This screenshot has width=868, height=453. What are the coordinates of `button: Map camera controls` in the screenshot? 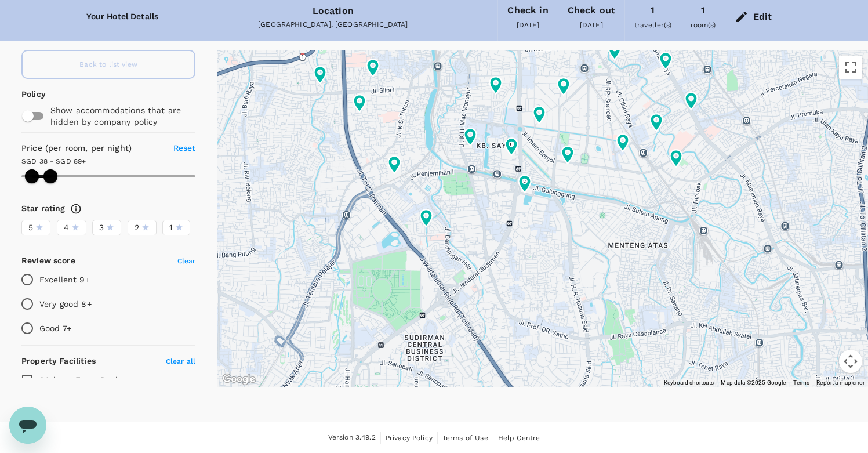 It's located at (850, 361).